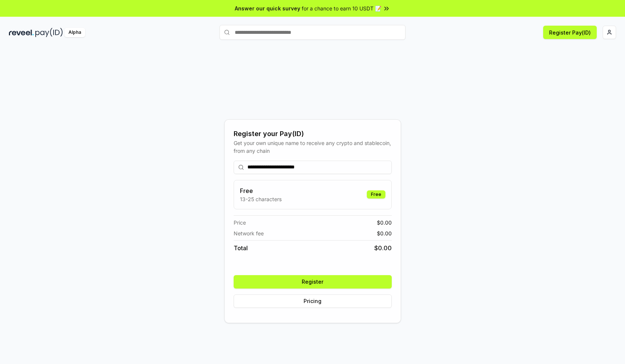  Describe the element at coordinates (570, 32) in the screenshot. I see `button: Register Pay(ID)` at that location.